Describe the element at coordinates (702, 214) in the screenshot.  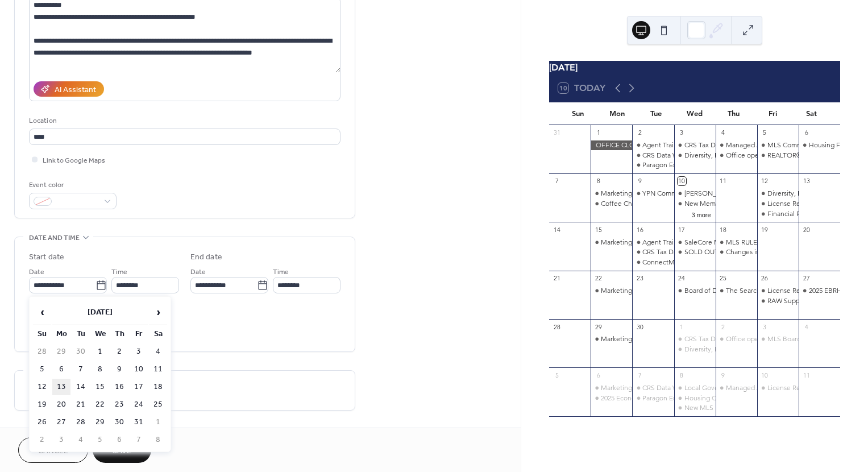
I see `button: 3 more` at that location.